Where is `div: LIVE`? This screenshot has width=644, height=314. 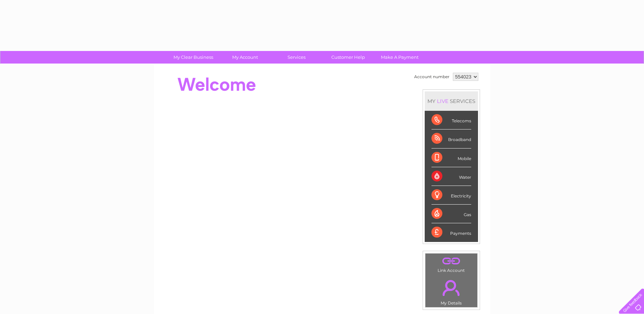 div: LIVE is located at coordinates (443, 101).